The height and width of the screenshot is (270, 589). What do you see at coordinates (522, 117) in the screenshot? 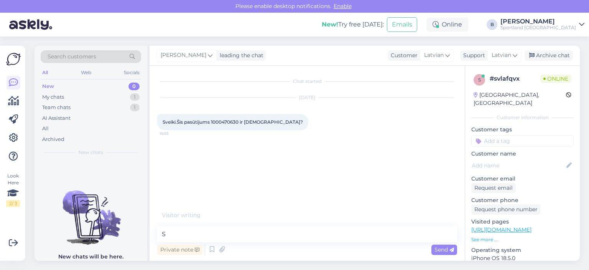
I see `div: Customer information` at bounding box center [522, 117].